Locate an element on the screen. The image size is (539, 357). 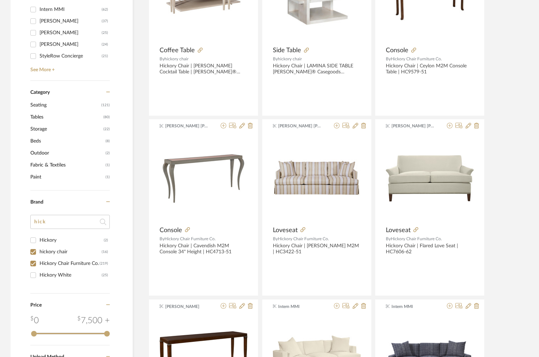
span: Beds is located at coordinates (67, 141).